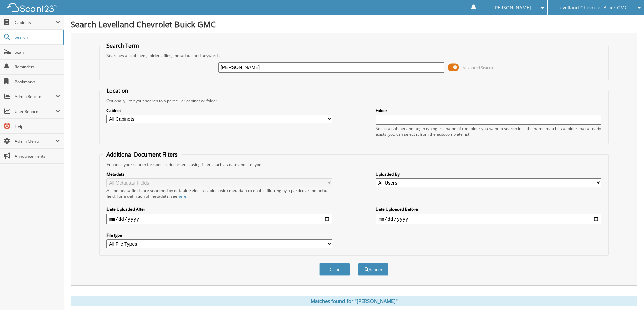 Image resolution: width=644 pixels, height=310 pixels. I want to click on label: Metadata, so click(220, 174).